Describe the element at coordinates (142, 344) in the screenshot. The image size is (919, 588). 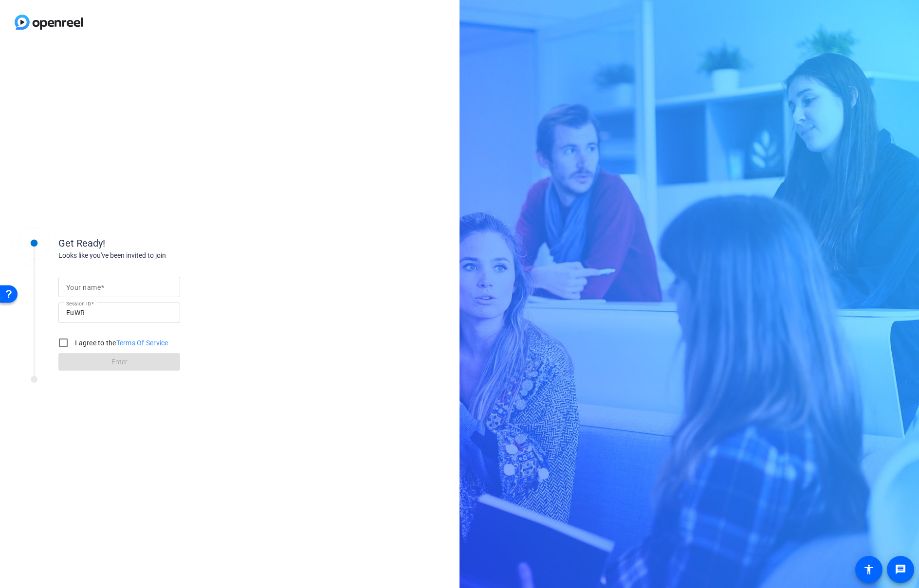
I see `a: Terms Of Service` at that location.